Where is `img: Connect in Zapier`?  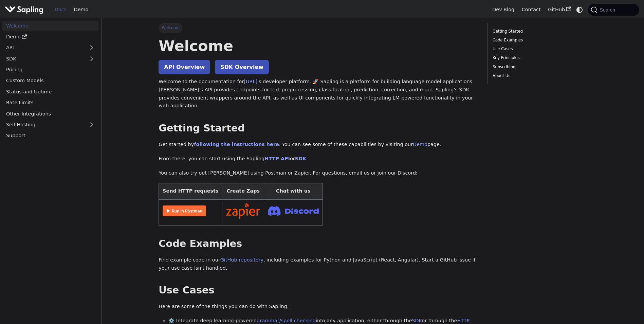
img: Connect in Zapier is located at coordinates (243, 211).